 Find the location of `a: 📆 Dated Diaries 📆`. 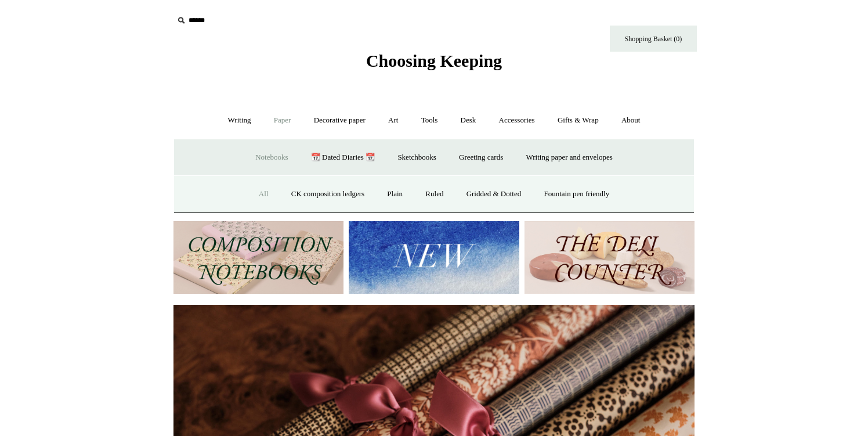

a: 📆 Dated Diaries 📆 is located at coordinates (343, 157).